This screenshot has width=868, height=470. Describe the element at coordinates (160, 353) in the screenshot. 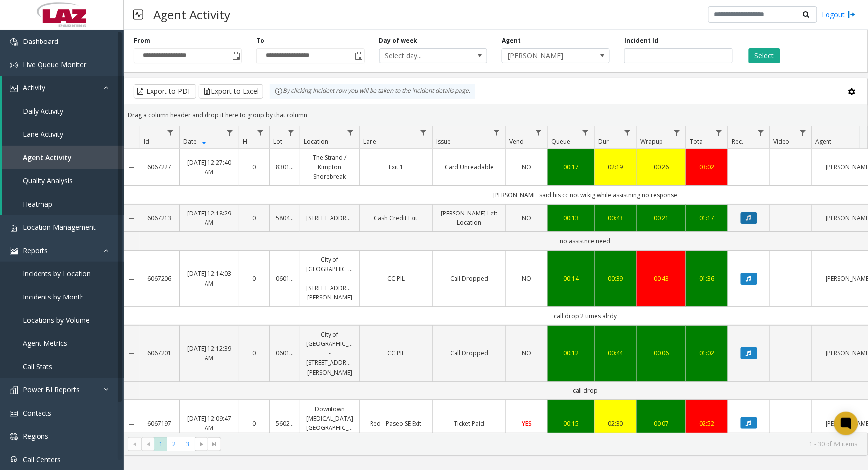

I see `a: 6067201` at that location.